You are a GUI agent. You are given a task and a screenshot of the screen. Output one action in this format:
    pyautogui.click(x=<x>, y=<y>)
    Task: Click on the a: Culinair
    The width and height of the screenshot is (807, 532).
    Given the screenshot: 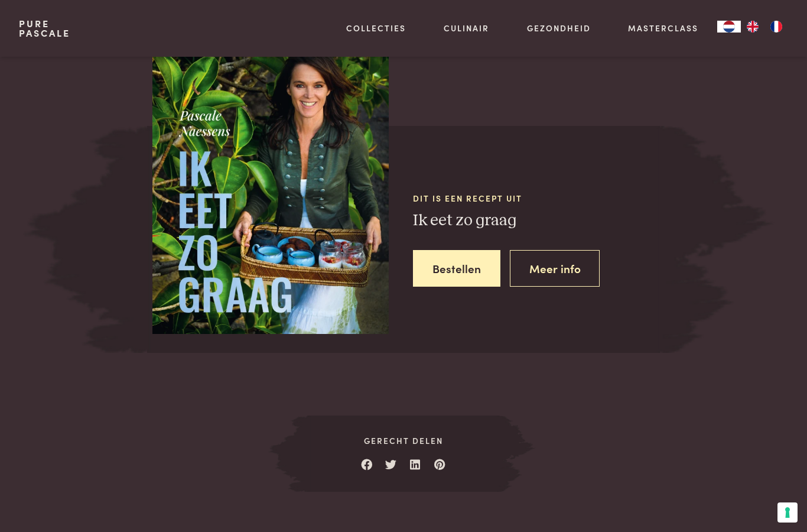 What is the action you would take?
    pyautogui.click(x=466, y=28)
    